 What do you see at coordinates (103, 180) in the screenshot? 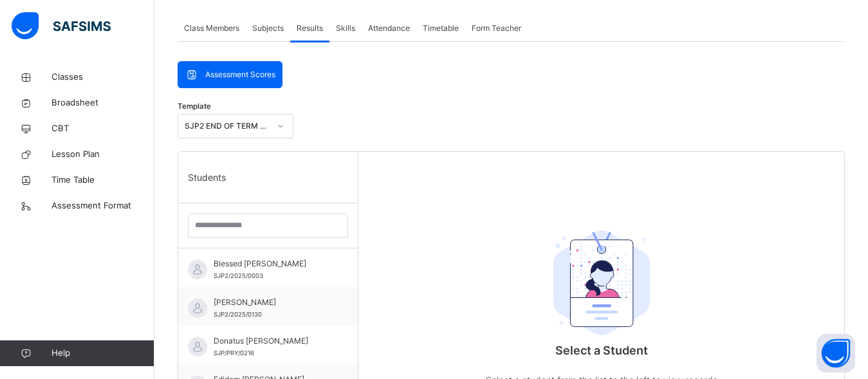
I see `span: Time Table` at bounding box center [103, 180].